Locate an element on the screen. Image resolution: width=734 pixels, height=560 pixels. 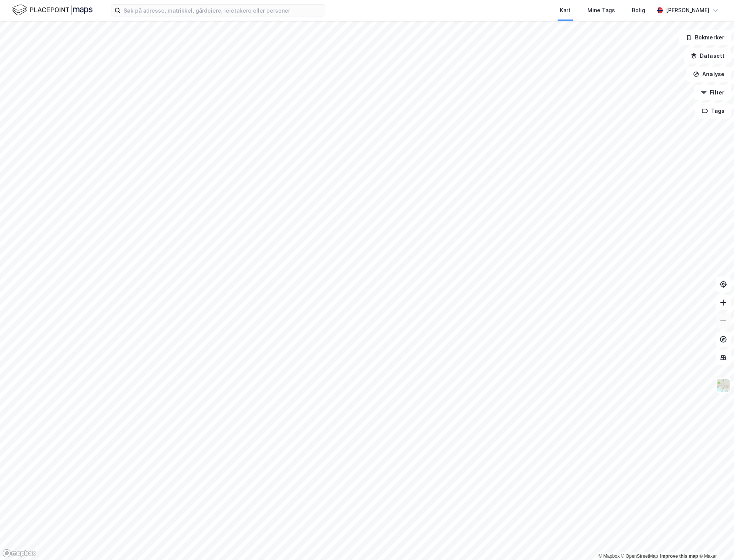
a: Mapbox is located at coordinates (609, 556).